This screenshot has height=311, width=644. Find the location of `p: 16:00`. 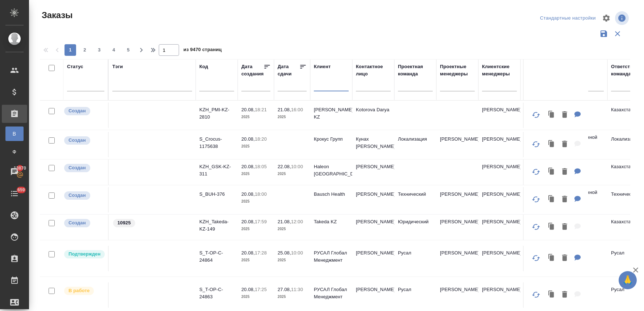

p: 16:00 is located at coordinates (297, 110).